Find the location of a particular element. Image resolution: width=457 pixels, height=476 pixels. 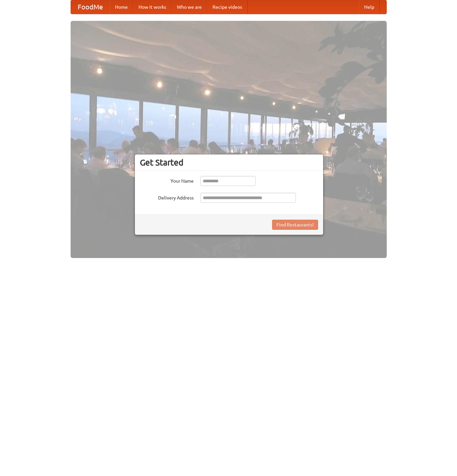

a: Recipe videos is located at coordinates (227, 7).